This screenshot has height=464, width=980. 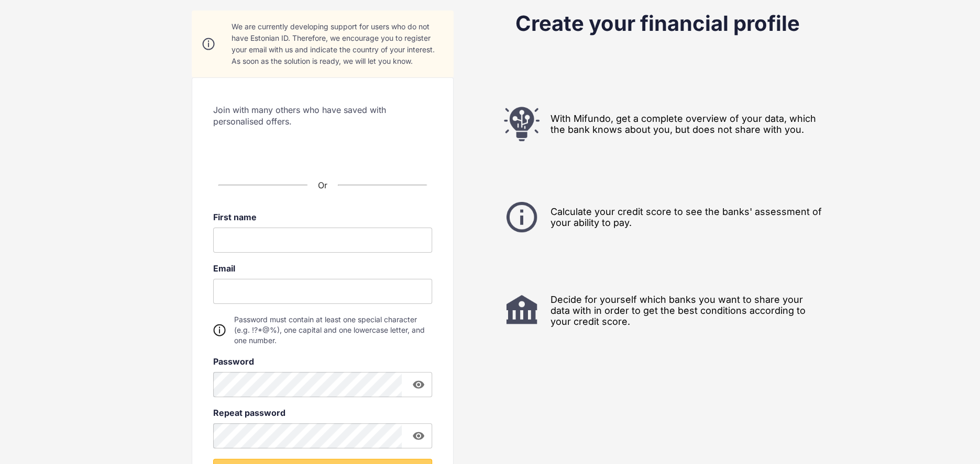 I want to click on div: Decide for yourself which banks you want to share your data with in order to get the best conditi..., so click(x=658, y=310).